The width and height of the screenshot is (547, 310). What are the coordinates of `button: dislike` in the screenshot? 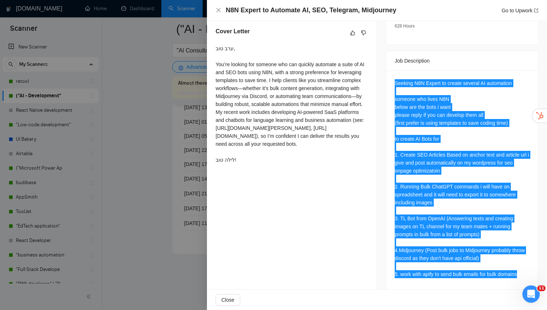 It's located at (364, 33).